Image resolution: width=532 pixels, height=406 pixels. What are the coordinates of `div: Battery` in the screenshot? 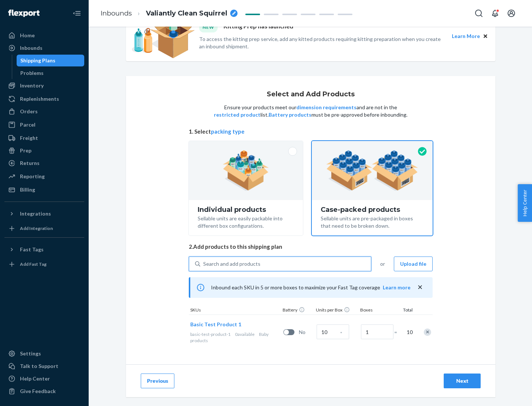 It's located at (298, 310).